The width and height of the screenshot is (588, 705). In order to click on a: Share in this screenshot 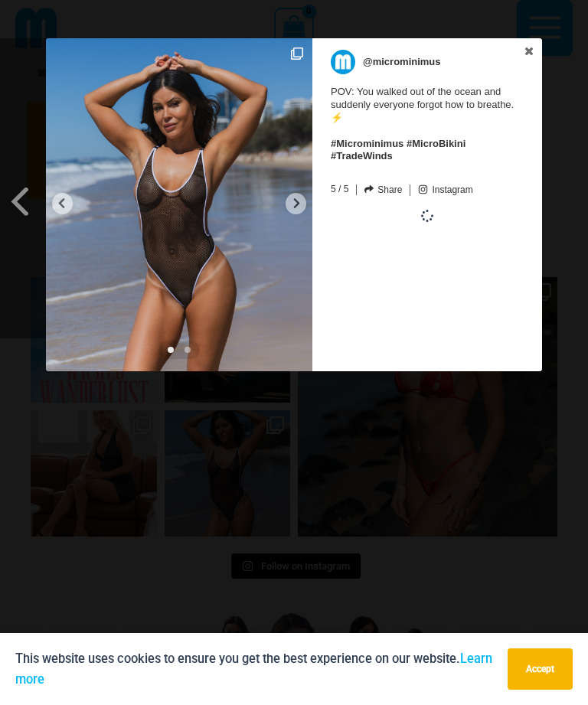, I will do `click(383, 190)`.